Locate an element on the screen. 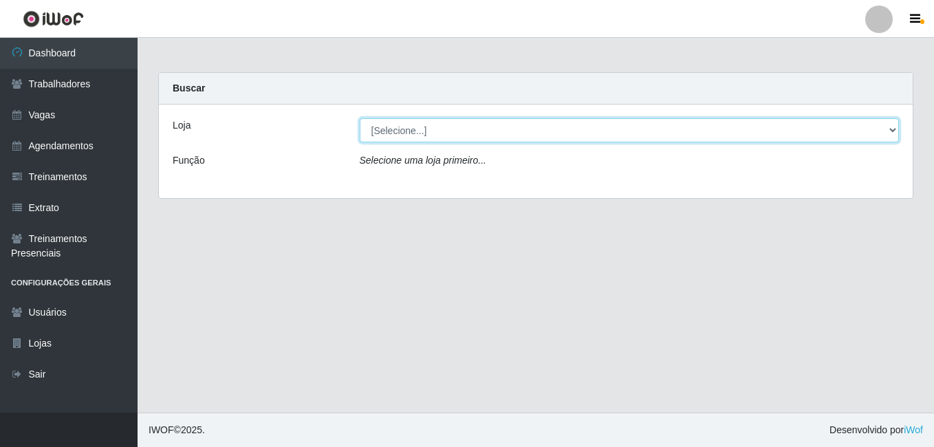 The image size is (934, 447). a: iWof is located at coordinates (913, 430).